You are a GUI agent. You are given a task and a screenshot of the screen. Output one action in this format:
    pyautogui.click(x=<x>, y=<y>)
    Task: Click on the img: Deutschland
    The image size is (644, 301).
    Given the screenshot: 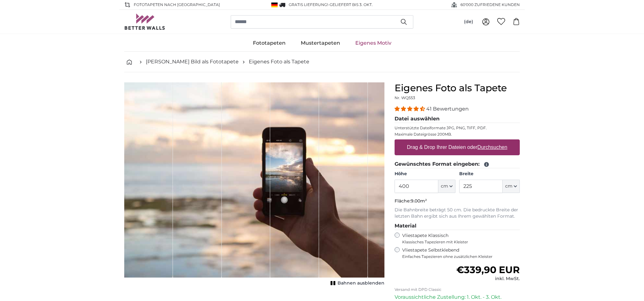 What is the action you would take?
    pyautogui.click(x=274, y=5)
    